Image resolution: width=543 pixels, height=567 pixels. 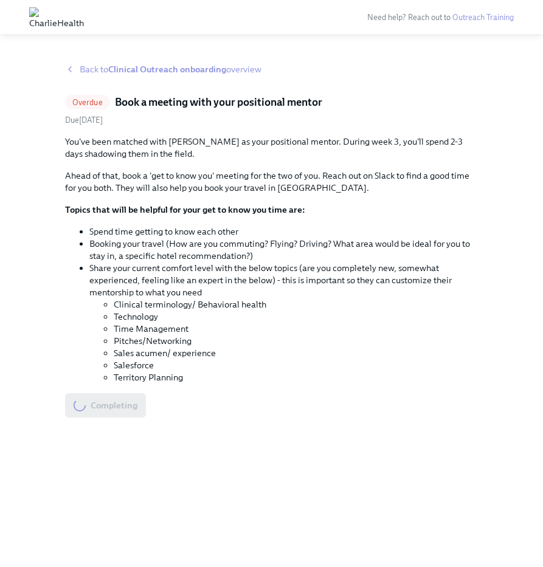 I want to click on a: Back toClinical Outreach onboardingoverview, so click(x=272, y=69).